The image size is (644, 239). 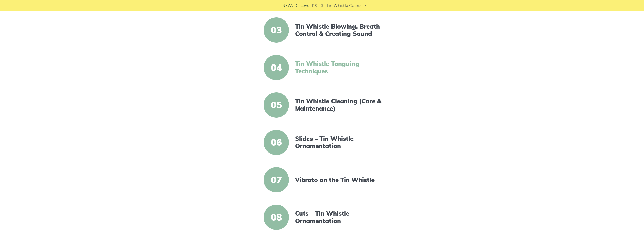 I want to click on a: Slides – Tin Whistle Ornamentation, so click(x=339, y=142).